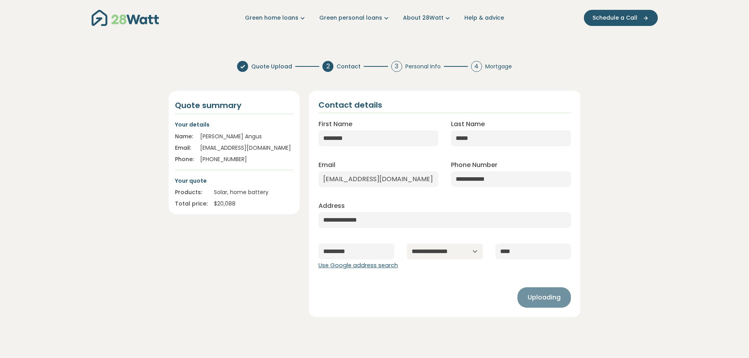  I want to click on input: Enter email, so click(378, 179).